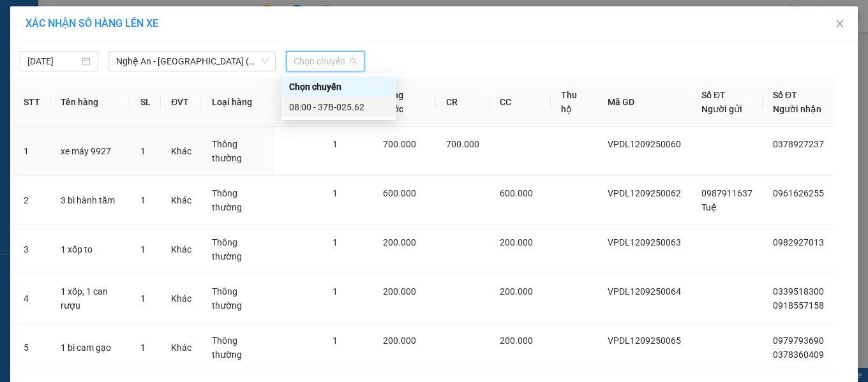  What do you see at coordinates (192, 61) in the screenshot?
I see `span: Nghệ An - Bình Dương (QL14)` at bounding box center [192, 61].